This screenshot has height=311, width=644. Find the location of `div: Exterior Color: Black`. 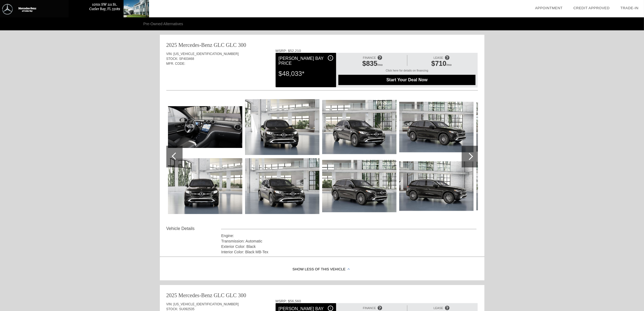

div: Exterior Color: Black is located at coordinates (349, 246).